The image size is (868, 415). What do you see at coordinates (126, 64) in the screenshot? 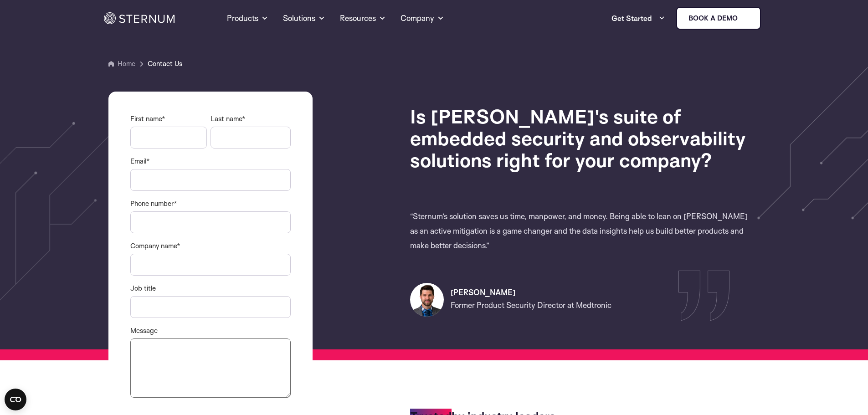
I see `a: Home` at bounding box center [126, 64].